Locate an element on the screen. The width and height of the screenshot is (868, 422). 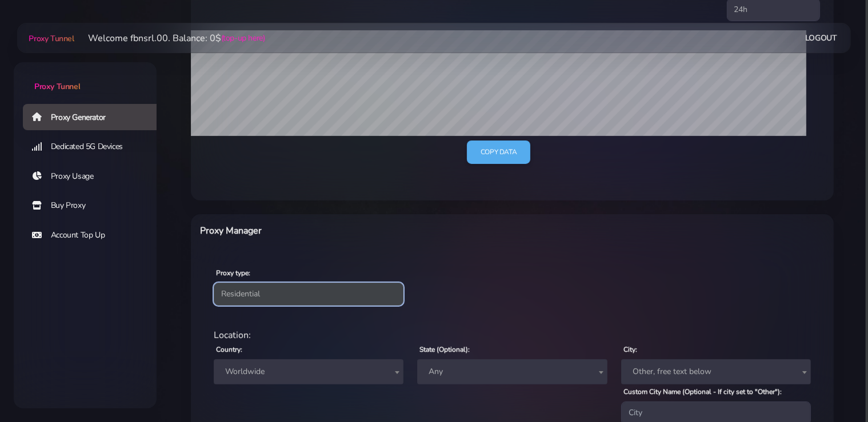
label: Country: is located at coordinates (229, 349).